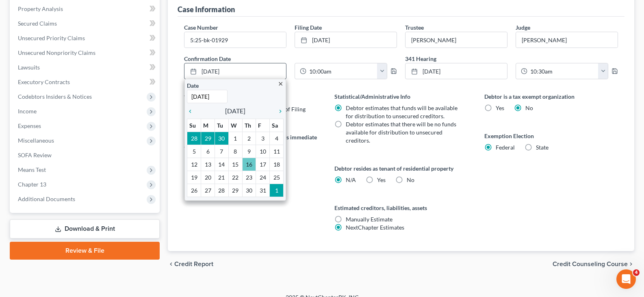  What do you see at coordinates (251, 141) in the screenshot?
I see `label: Does debtor have any property that needs immediate attention?` at bounding box center [251, 141].